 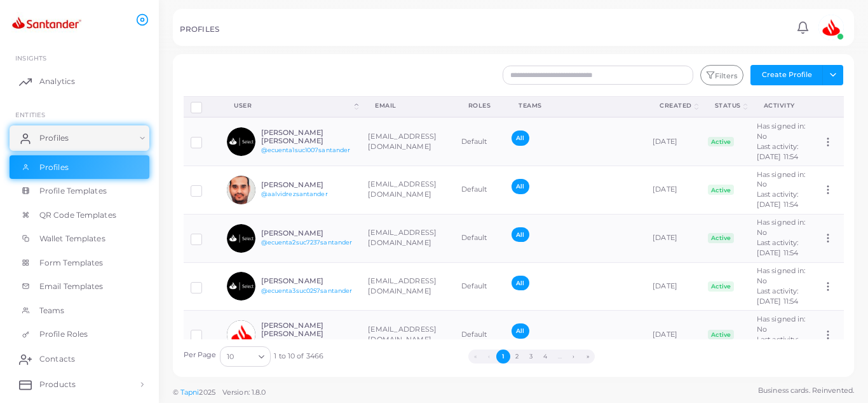 What do you see at coordinates (78, 215) in the screenshot?
I see `span: QR Code Templates` at bounding box center [78, 215].